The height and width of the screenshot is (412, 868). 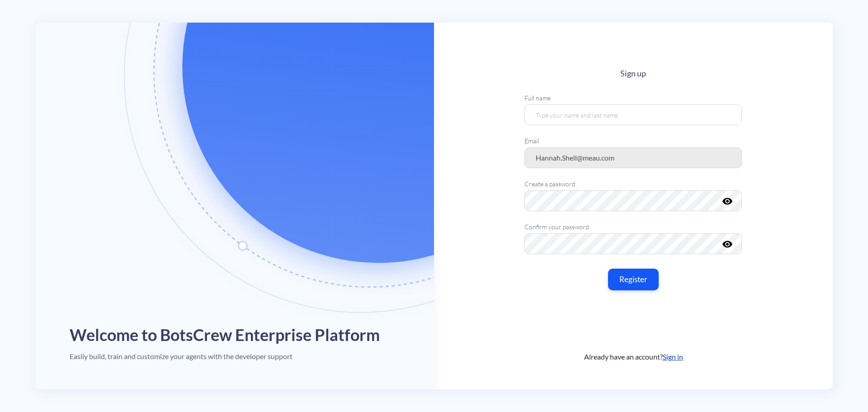 I want to click on a: Sign in, so click(x=672, y=356).